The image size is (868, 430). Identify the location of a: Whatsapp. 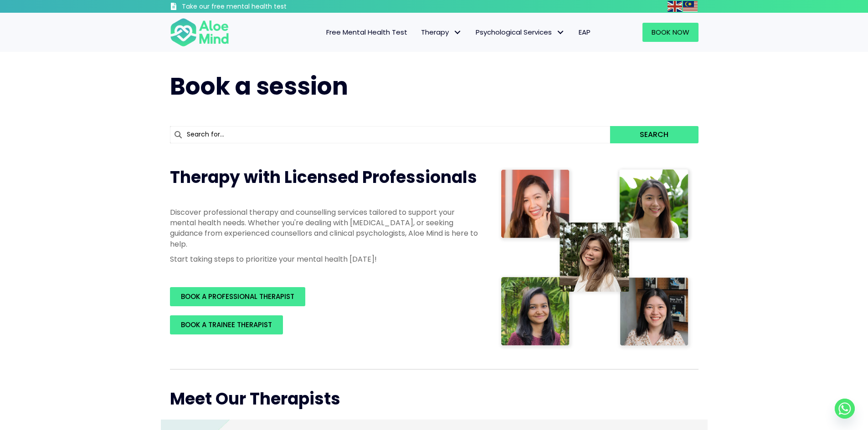
(845, 409).